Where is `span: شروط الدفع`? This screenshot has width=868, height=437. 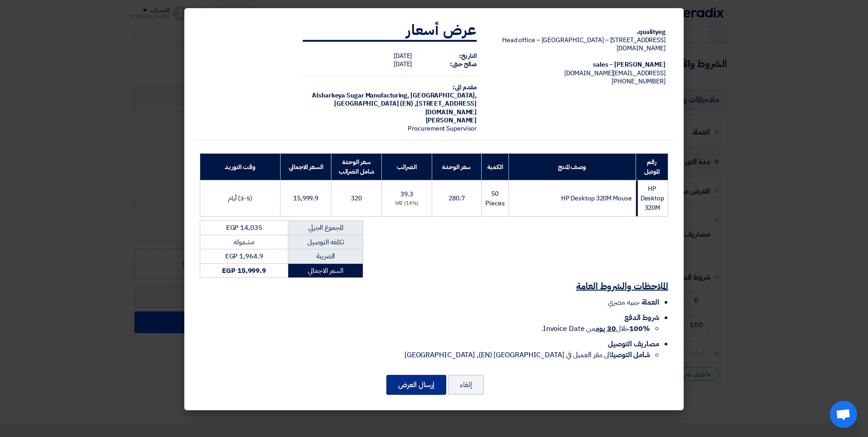 span: شروط الدفع is located at coordinates (641, 318).